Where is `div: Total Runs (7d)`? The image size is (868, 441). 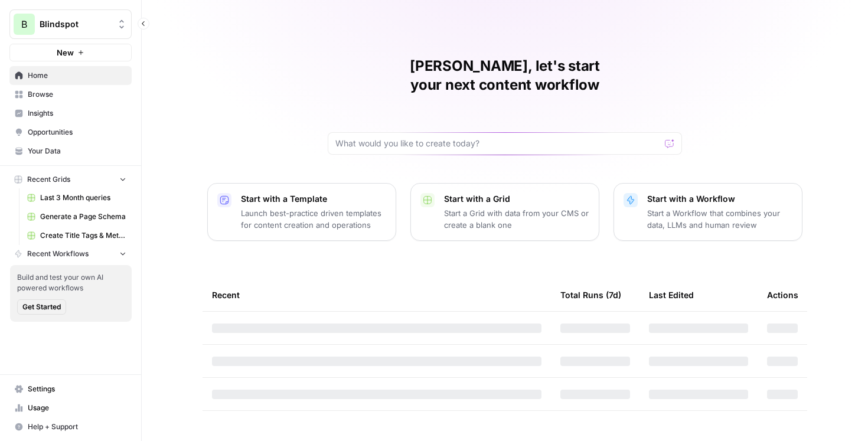
div: Total Runs (7d) is located at coordinates (590, 295).